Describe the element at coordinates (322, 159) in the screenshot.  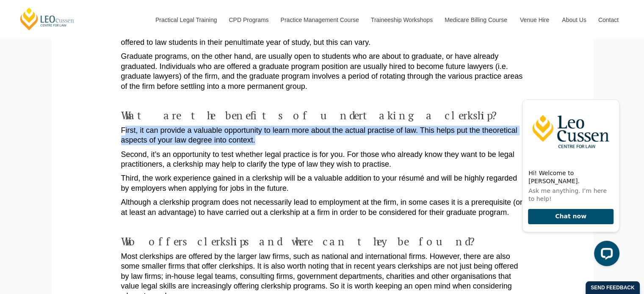
I see `p: Second, it’s an opportunity to test whether legal practice is for you. For those who already know...` at that location.